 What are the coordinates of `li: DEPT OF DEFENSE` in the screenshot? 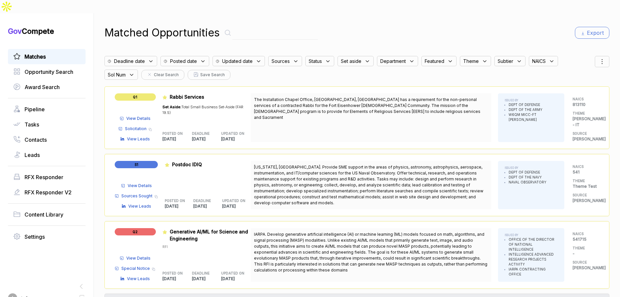 It's located at (527, 172).